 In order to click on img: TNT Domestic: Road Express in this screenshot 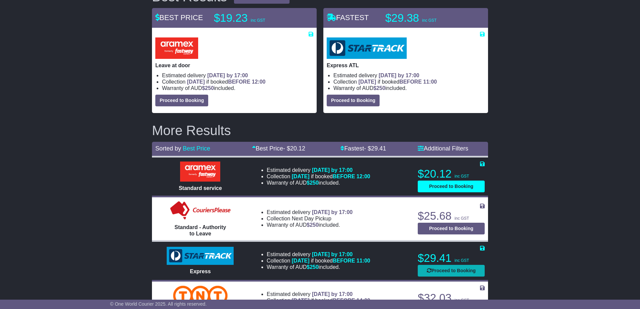, I will do `click(200, 296)`.